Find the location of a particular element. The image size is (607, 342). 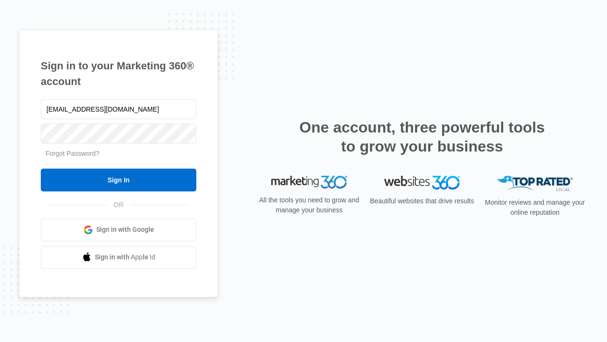

p: Beautiful websites that drive results is located at coordinates (422, 201).